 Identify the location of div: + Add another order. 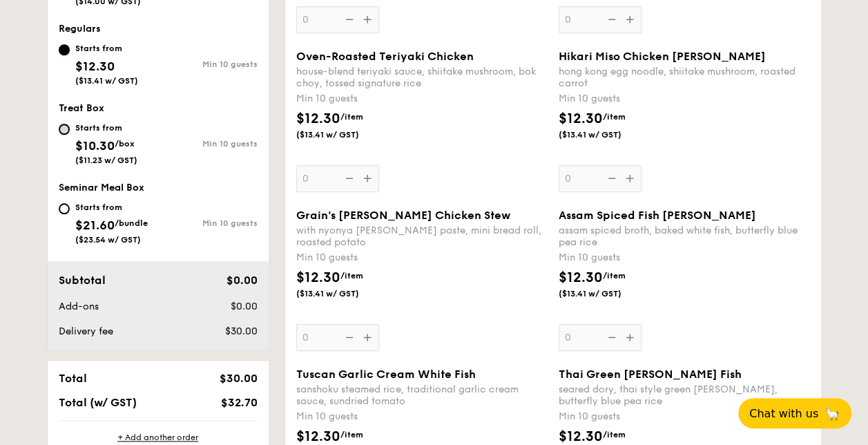
(158, 437).